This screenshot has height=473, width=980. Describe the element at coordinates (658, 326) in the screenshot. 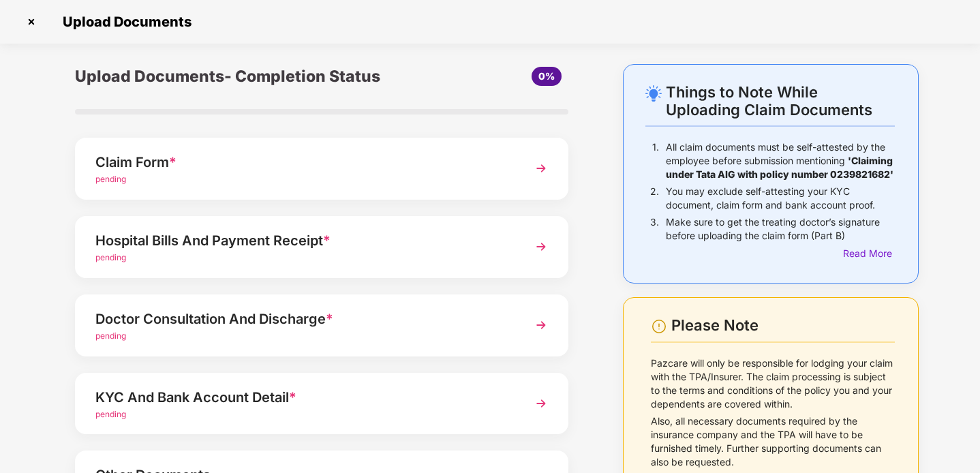

I see `img: svg+xml;base64,PHN2ZyBpZD0iV2FybmluZ18tXzI0eDI0IiBkYXRhLW5hbWU9Ildhcm5pbmcgLSAyNHgyNCIgeG1sbnM9Im...` at that location.